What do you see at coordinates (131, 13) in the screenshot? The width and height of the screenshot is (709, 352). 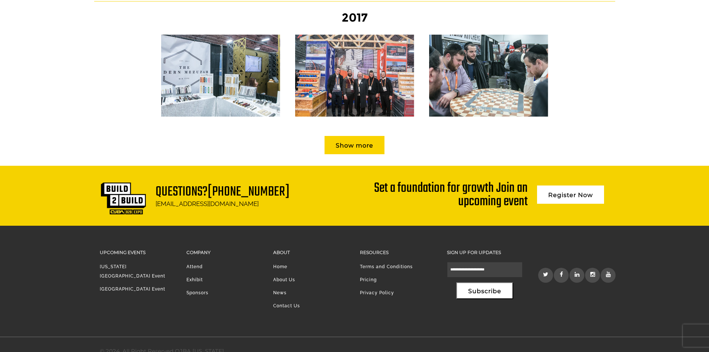 I see `div: Minimize live chat window` at bounding box center [131, 13].